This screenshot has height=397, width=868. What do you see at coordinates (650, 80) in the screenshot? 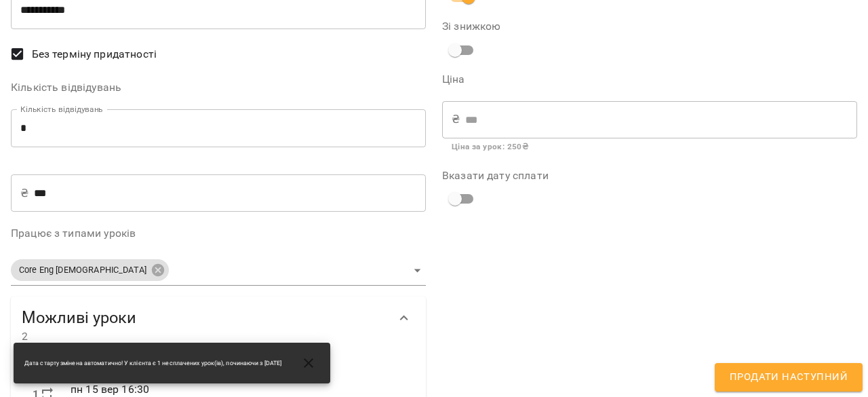
I see `label: Ціна` at bounding box center [650, 80].